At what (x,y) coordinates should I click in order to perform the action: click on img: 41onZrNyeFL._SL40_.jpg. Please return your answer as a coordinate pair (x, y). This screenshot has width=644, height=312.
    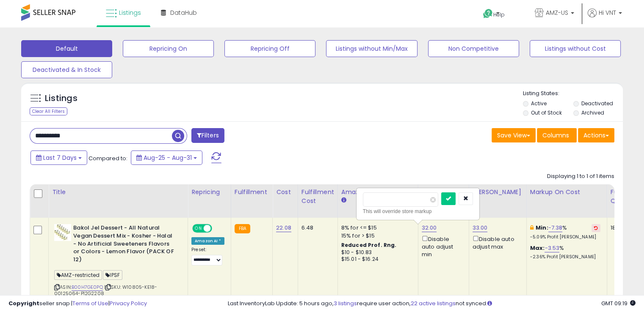
    Looking at the image, I should click on (62, 233).